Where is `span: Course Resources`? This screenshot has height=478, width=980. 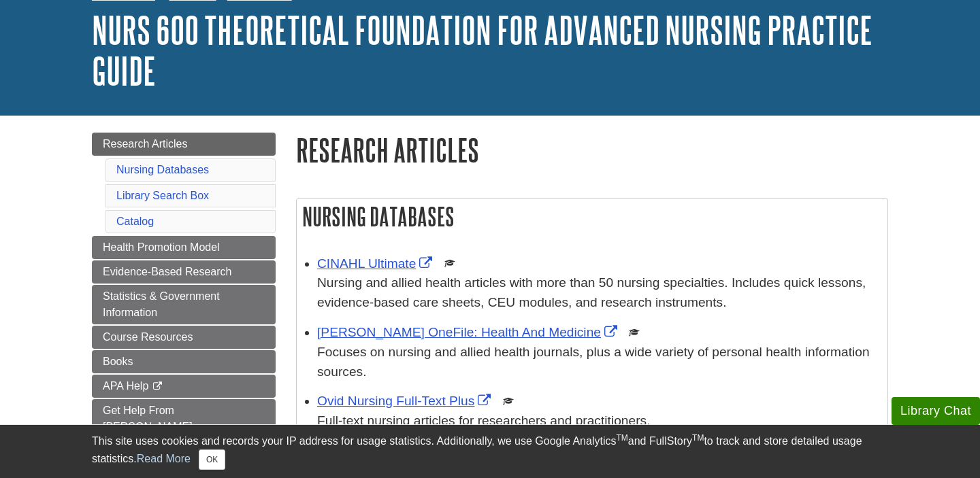
span: Course Resources is located at coordinates (148, 337).